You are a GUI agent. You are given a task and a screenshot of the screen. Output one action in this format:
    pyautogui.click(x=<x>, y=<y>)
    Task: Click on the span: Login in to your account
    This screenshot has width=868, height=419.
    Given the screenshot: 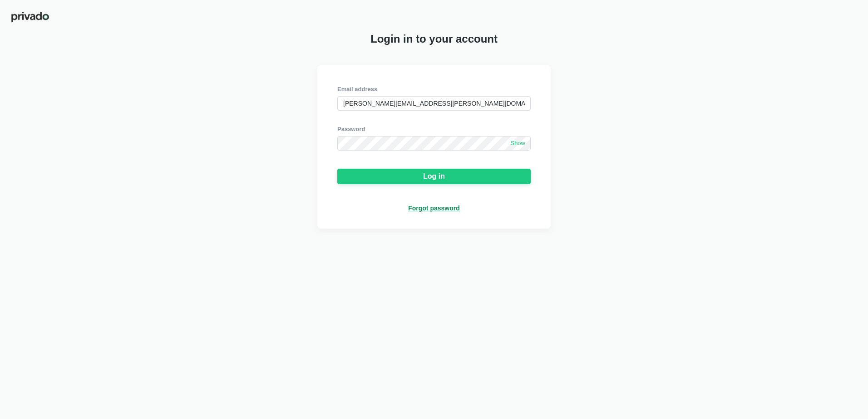 What is the action you would take?
    pyautogui.click(x=434, y=39)
    